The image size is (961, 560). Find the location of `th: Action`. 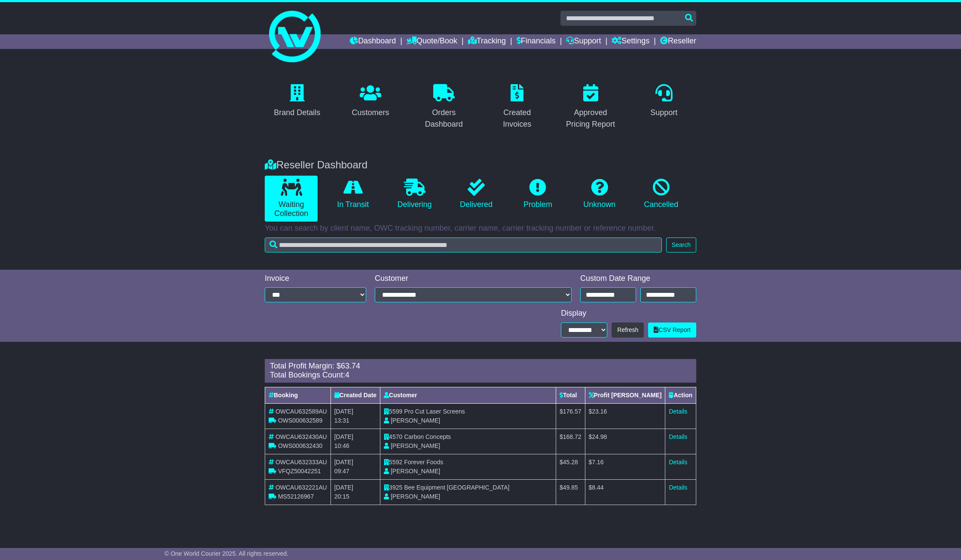

th: Action is located at coordinates (681, 395).